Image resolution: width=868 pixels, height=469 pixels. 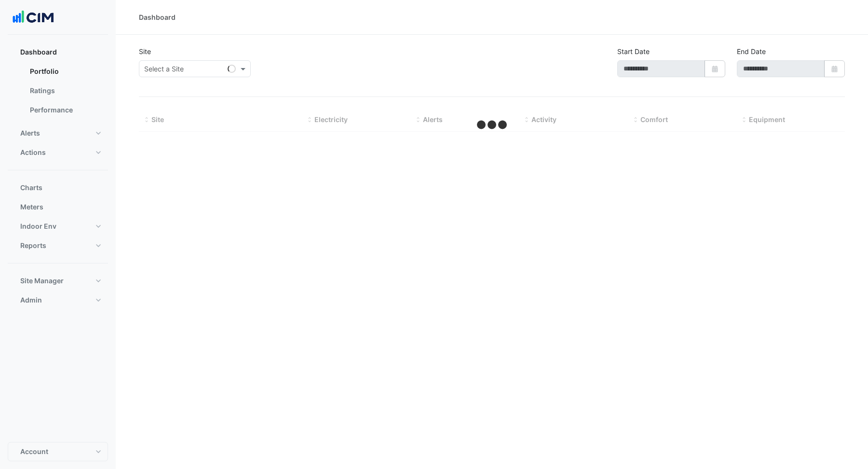 What do you see at coordinates (33, 245) in the screenshot?
I see `span: Reports` at bounding box center [33, 245].